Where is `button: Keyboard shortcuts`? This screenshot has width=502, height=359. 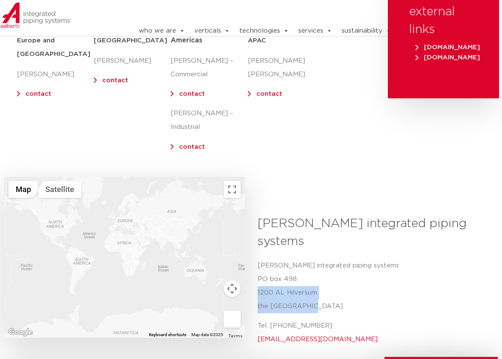
button: Keyboard shortcuts is located at coordinates (168, 335).